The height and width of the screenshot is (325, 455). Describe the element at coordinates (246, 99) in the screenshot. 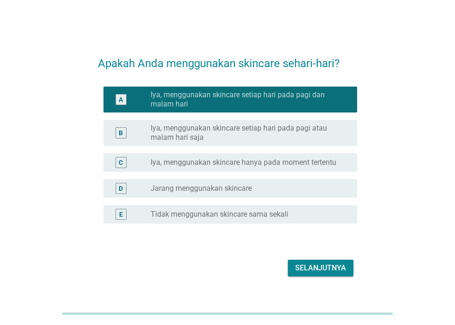

I see `label: Iya, menggunakan skincare setiap hari pada pagi dan malam hari` at that location.